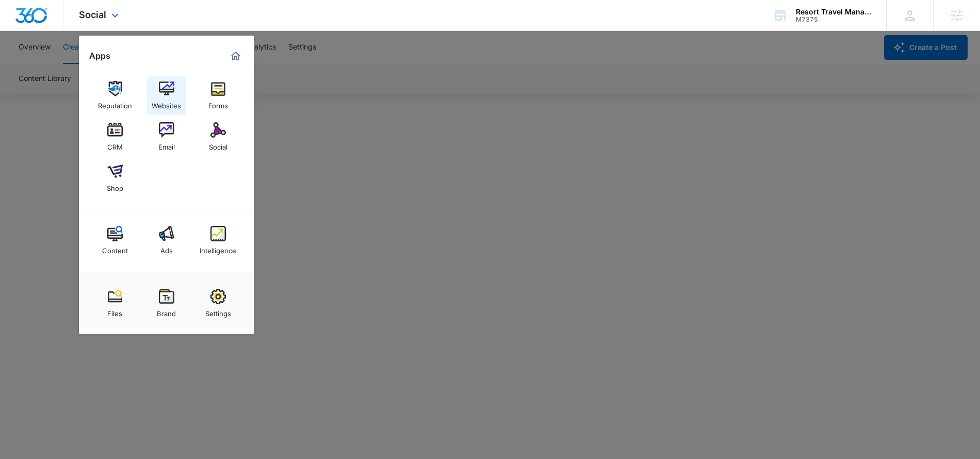 The height and width of the screenshot is (459, 980). I want to click on a: Forms, so click(218, 96).